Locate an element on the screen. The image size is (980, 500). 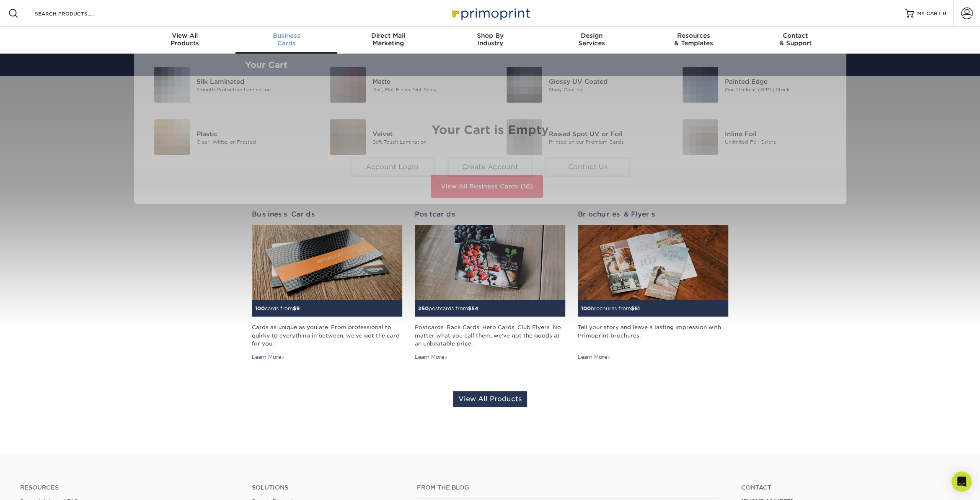
span: View All is located at coordinates (185, 35).